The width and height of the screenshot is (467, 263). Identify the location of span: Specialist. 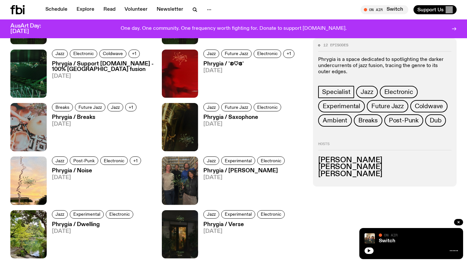
(336, 92).